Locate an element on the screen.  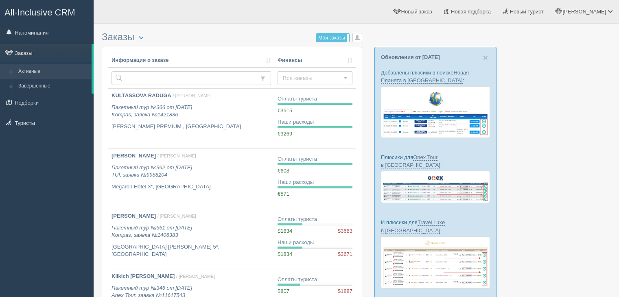
span: Новый заказ is located at coordinates (417, 11).